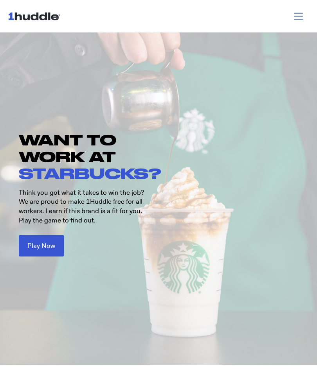 The width and height of the screenshot is (317, 382). I want to click on span: STARBUCKS?, so click(90, 173).